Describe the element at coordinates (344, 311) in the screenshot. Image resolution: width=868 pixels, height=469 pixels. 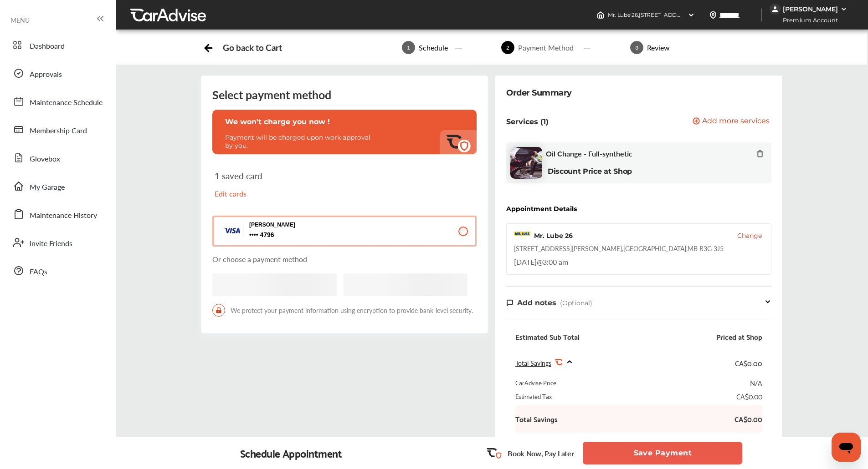
I see `span: We protect your payment information using encryption to provide bank-level security.` at that location.